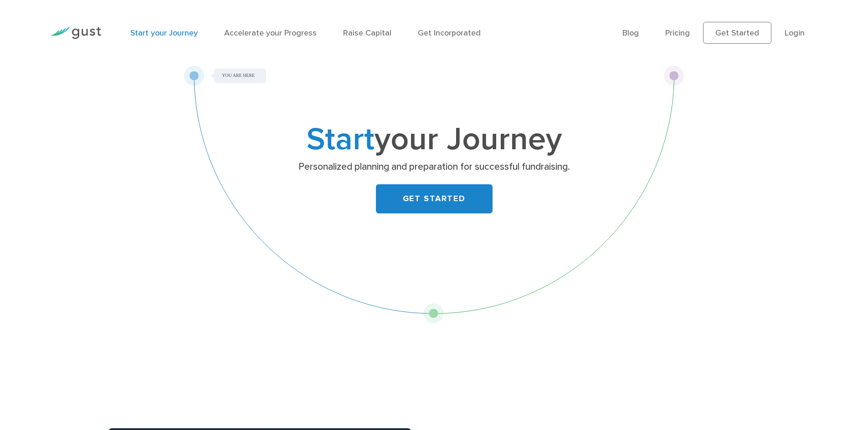 The image size is (868, 430). I want to click on p: Personalized planning and preparation for successful fundraising., so click(433, 167).